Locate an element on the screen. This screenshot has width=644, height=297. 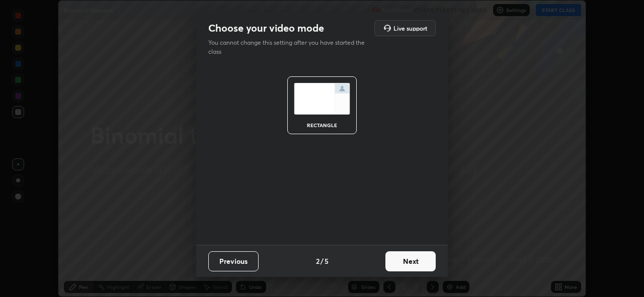
div: rectangle is located at coordinates (322, 125).